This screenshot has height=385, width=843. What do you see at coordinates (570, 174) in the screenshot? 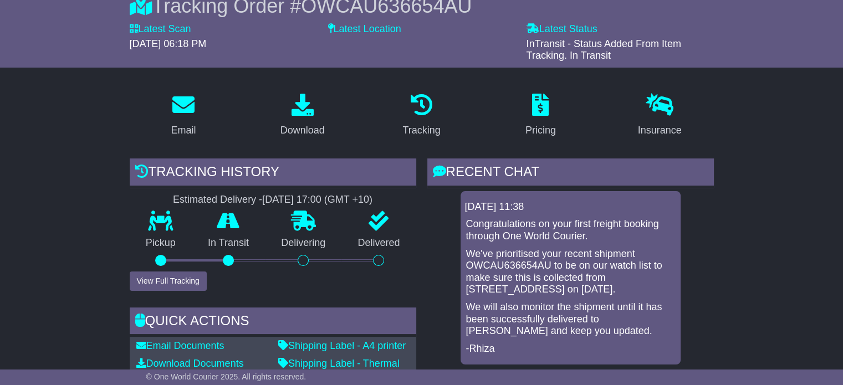
I see `div: RECENT CHAT` at bounding box center [570, 174].